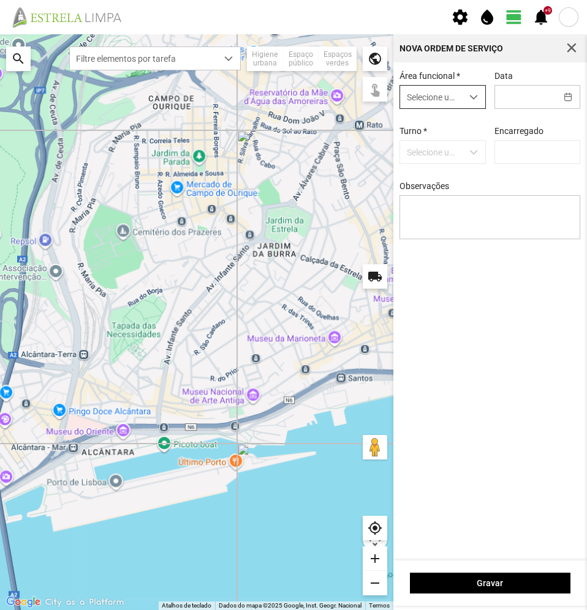  Describe the element at coordinates (424, 186) in the screenshot. I see `label: Observações` at that location.